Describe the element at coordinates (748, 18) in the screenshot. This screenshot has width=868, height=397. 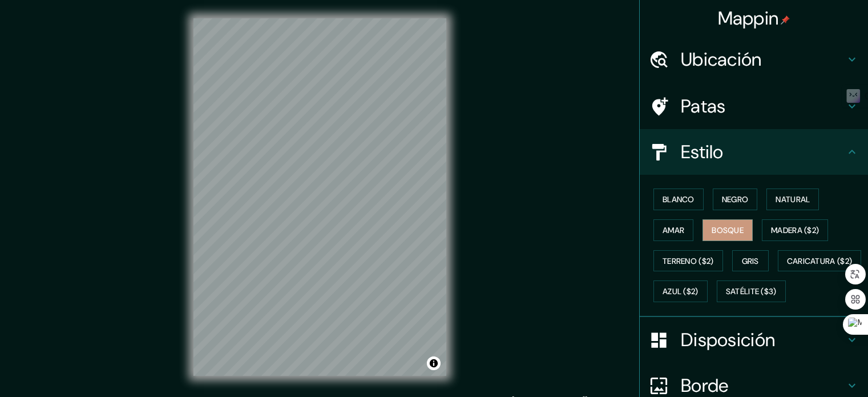
I see `font: Mappin` at that location.